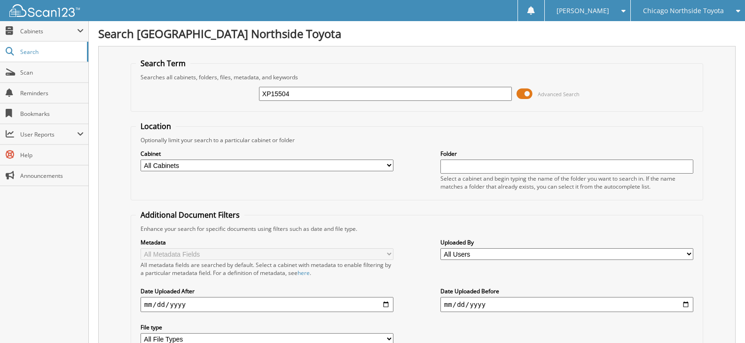  What do you see at coordinates (52, 114) in the screenshot?
I see `span: Bookmarks` at bounding box center [52, 114].